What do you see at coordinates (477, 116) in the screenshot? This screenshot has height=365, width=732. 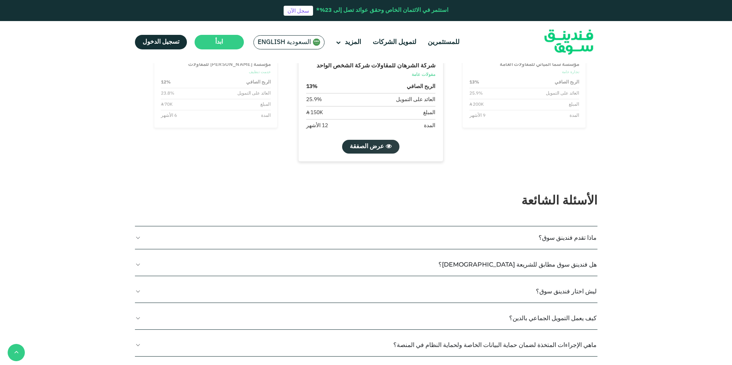 I see `div: 9 الأشهر` at bounding box center [477, 116].